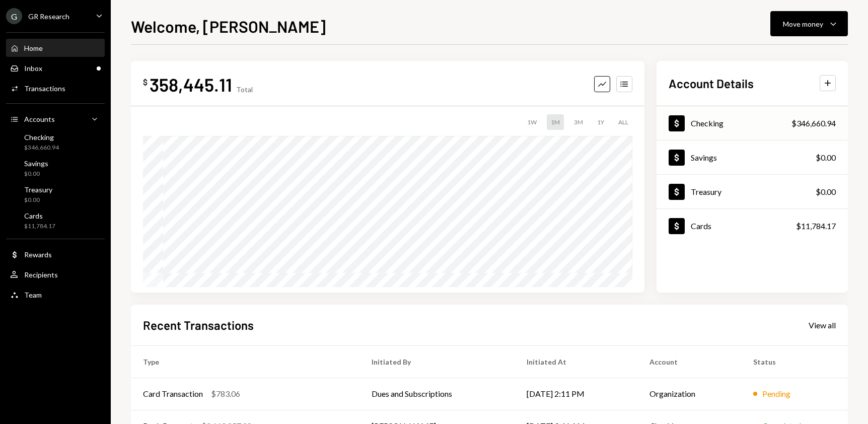  Describe the element at coordinates (55, 68) in the screenshot. I see `a: Inbox` at that location.